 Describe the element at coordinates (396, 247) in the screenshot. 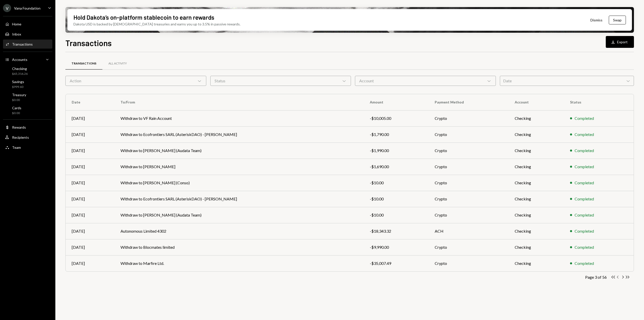

I see `div: -$9,990.00` at that location.